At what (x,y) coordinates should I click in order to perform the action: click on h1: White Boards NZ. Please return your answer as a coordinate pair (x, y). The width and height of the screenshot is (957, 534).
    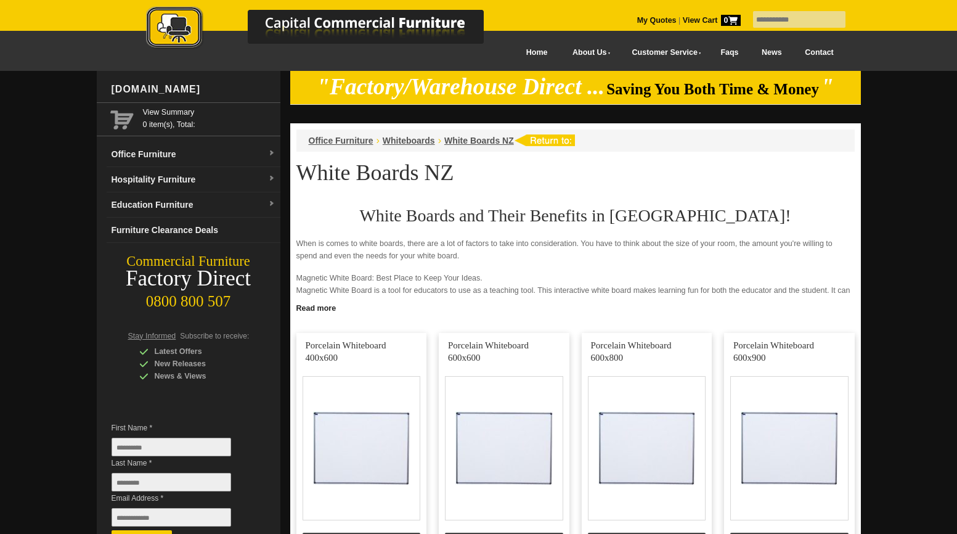
    Looking at the image, I should click on (576, 173).